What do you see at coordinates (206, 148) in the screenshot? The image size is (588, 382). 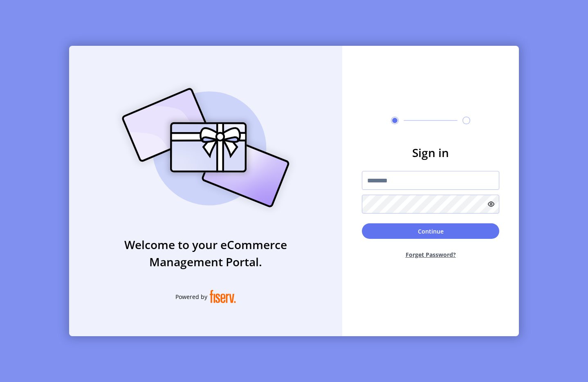 I see `img: card_Illustration.svg` at bounding box center [206, 148].